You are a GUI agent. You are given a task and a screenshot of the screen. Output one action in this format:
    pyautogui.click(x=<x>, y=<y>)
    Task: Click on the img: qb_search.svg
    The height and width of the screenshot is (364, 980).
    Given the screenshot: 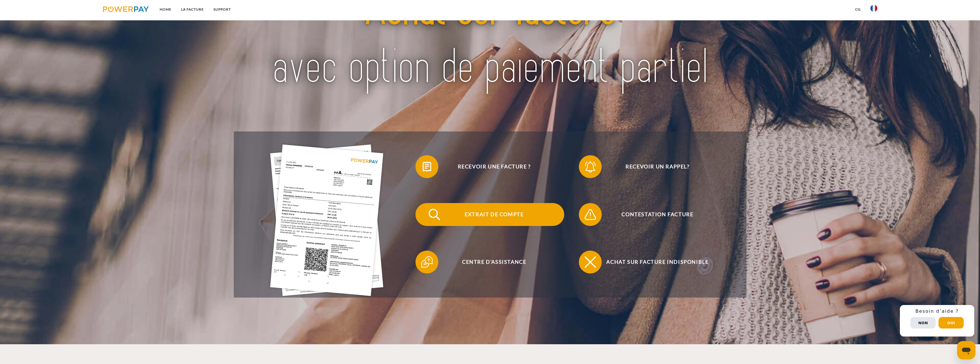 What is the action you would take?
    pyautogui.click(x=435, y=215)
    